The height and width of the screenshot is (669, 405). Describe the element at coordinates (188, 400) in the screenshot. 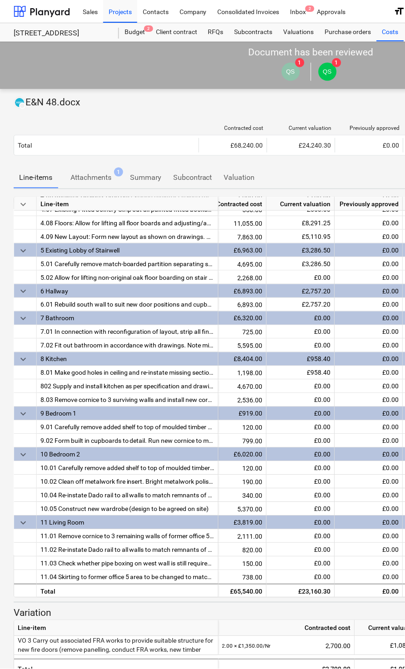

I see `span: 8.03 Remove cornice to 3 surviving walls and install new cornice to all walls to match adjacent B...` at that location.